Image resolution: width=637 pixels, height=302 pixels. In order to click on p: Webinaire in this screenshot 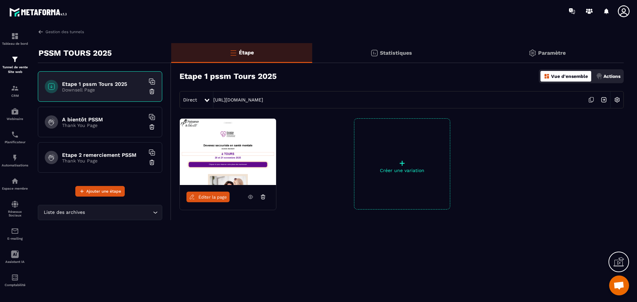, I will do `click(15, 119)`.